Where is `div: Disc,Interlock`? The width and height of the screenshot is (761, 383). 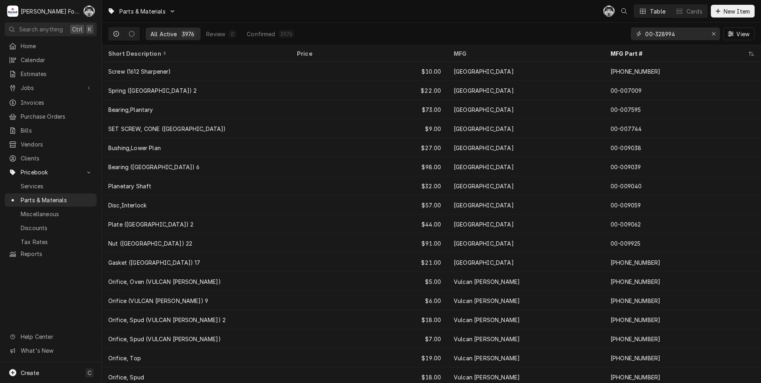
div: Disc,Interlock is located at coordinates (127, 205).